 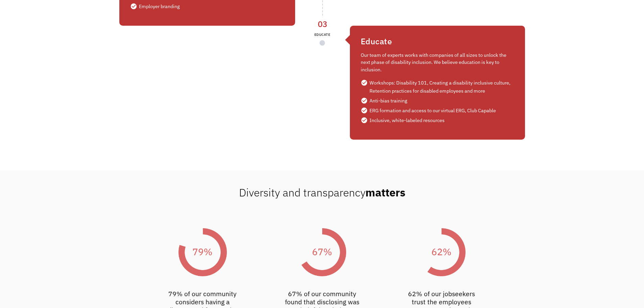 I want to click on div: Employer branding, so click(x=159, y=7).